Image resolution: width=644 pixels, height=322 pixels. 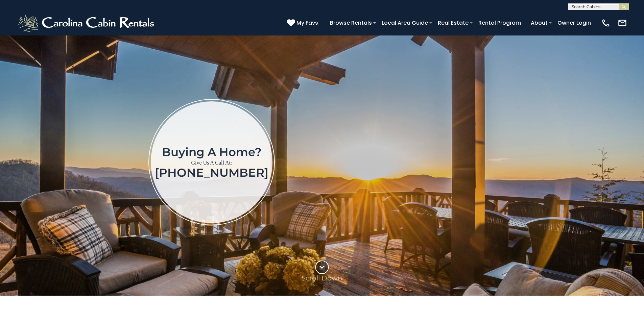 I want to click on span: My Favs, so click(x=307, y=23).